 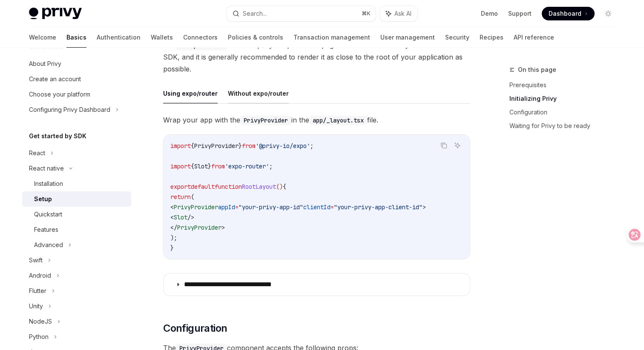 What do you see at coordinates (566, 98) in the screenshot?
I see `a: Initializing Privy` at bounding box center [566, 98].